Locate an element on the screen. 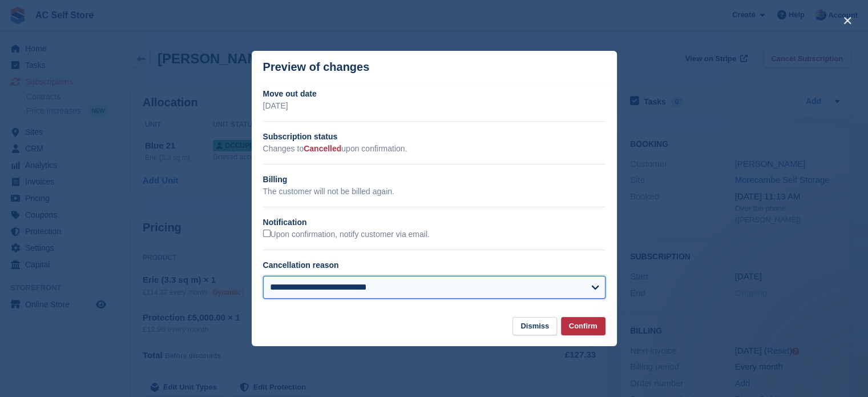 This screenshot has height=397, width=868. button: close is located at coordinates (848, 21).